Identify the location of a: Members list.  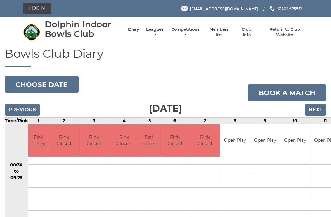
(219, 32).